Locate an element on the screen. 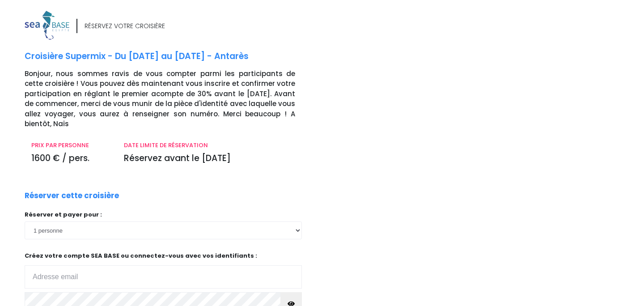  p: Réserver et payer pour : is located at coordinates (164, 215).